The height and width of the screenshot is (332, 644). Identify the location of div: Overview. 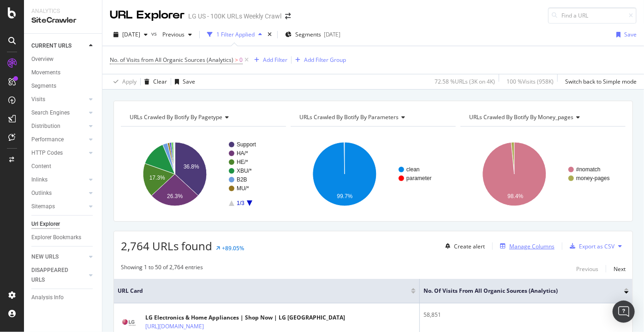
(42, 59).